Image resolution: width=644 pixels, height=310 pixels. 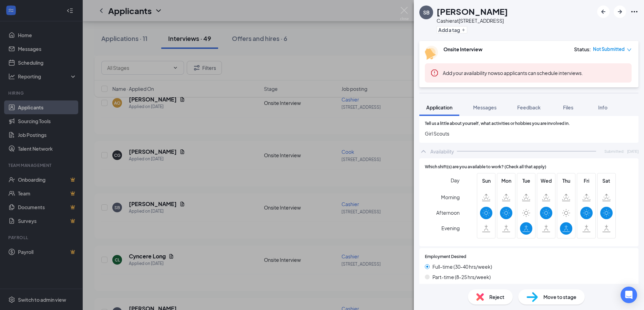 What do you see at coordinates (439, 287) in the screenshot?
I see `span: Either` at bounding box center [439, 287].